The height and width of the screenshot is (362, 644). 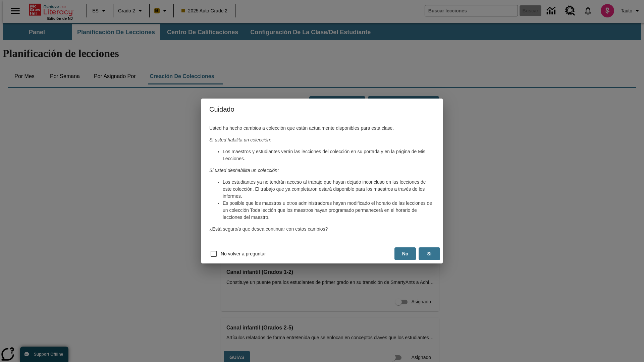 What do you see at coordinates (322, 128) in the screenshot?
I see `p: Usted ha hecho cambios a colección que están actualmente disponibles para esta clase.` at bounding box center [322, 128].